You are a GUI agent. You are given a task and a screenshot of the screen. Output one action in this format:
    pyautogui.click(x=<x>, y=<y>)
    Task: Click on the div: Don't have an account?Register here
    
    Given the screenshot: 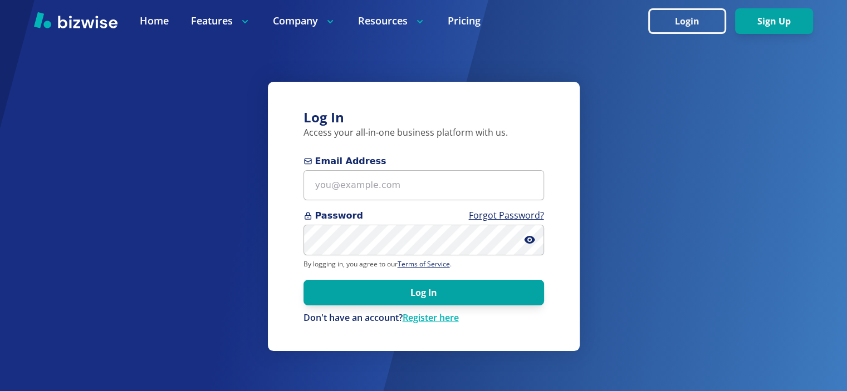 What is the action you would take?
    pyautogui.click(x=424, y=318)
    